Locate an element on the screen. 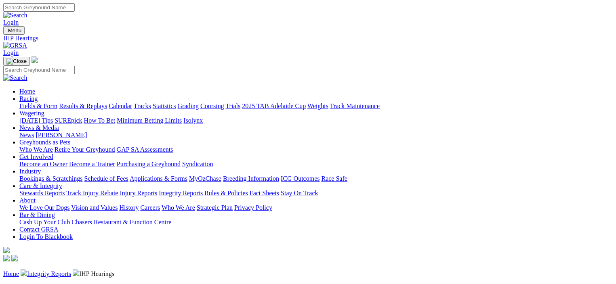 The width and height of the screenshot is (616, 284). a: Bookings & Scratchings is located at coordinates (51, 179).